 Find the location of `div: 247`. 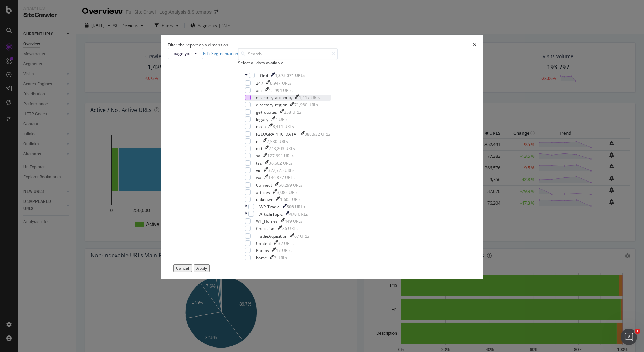

div: 247 is located at coordinates (260, 83).